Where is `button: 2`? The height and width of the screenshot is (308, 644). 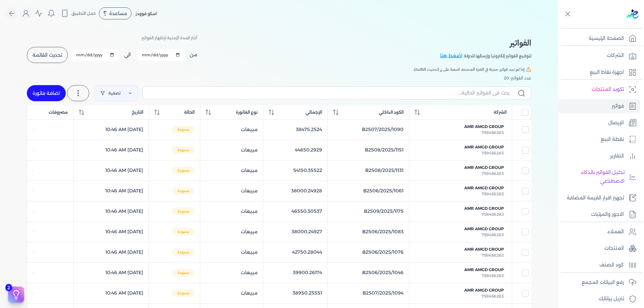
button: 2 is located at coordinates (16, 295).